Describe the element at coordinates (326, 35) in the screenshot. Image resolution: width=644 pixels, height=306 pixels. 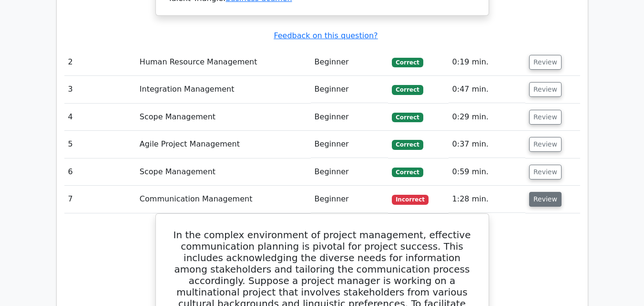
I see `a: Feedback on this question?` at that location.